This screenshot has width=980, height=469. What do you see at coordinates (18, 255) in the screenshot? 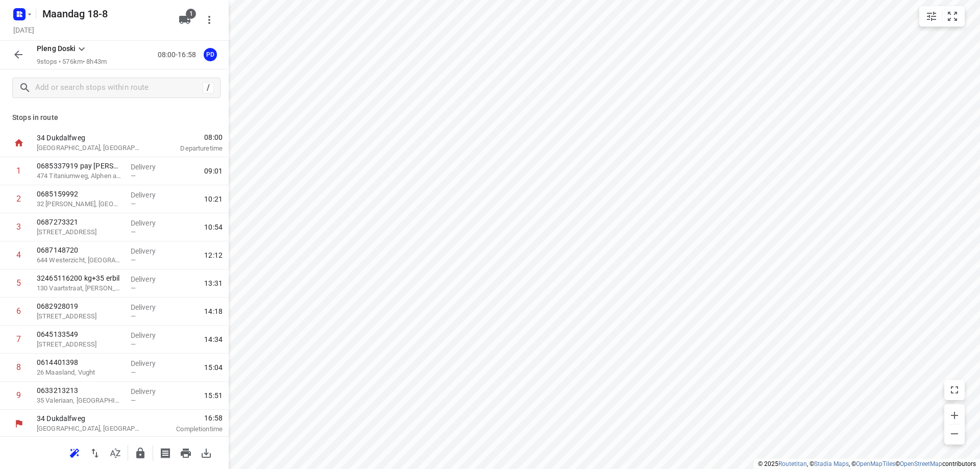
I see `div: 4` at bounding box center [18, 255].